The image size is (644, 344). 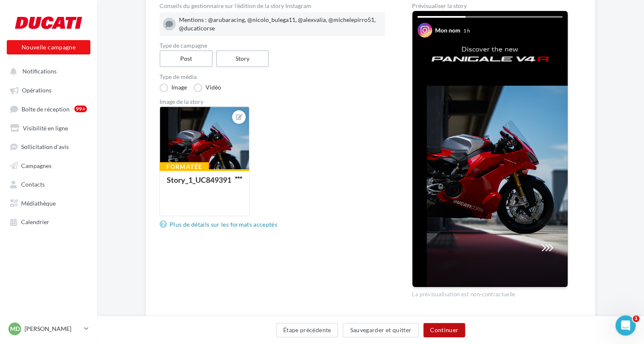 I want to click on a: Visibilité en ligne, so click(x=48, y=127).